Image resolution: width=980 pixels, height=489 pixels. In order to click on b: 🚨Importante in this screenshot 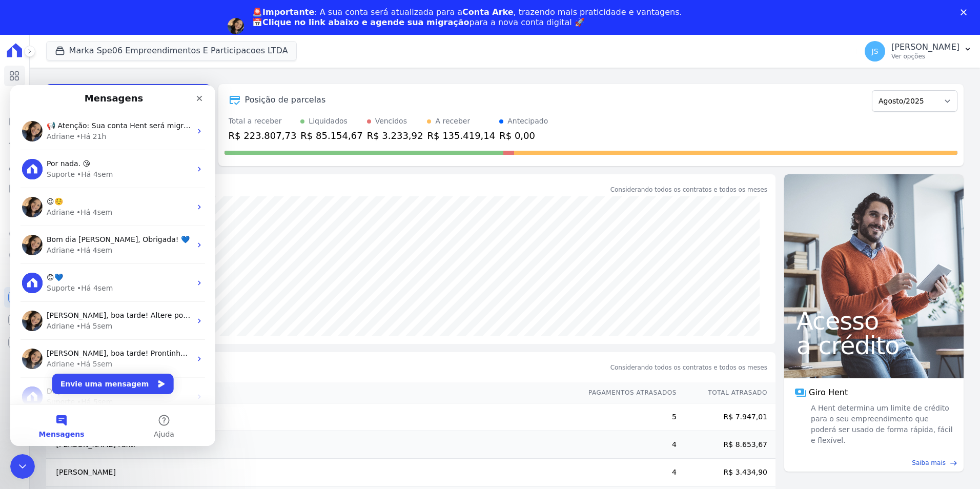, I will do `click(283, 12)`.